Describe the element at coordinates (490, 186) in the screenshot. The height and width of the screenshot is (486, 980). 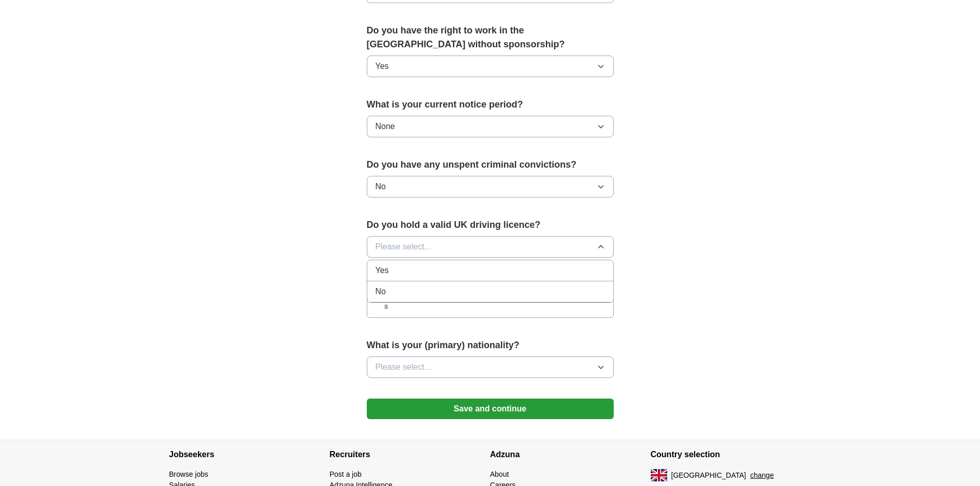
I see `button: No` at that location.